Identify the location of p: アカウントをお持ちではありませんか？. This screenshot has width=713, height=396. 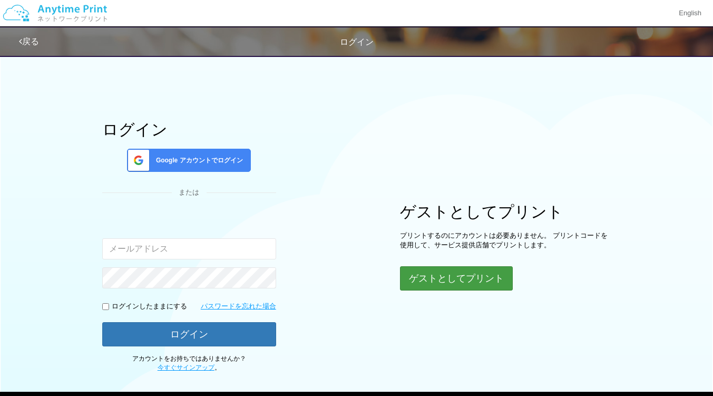
(189, 363).